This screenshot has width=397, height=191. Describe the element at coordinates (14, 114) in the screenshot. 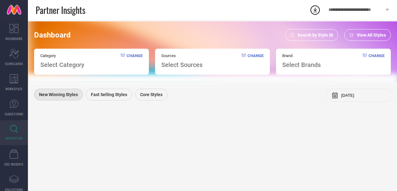

I see `span: SUGGESTIONS` at that location.